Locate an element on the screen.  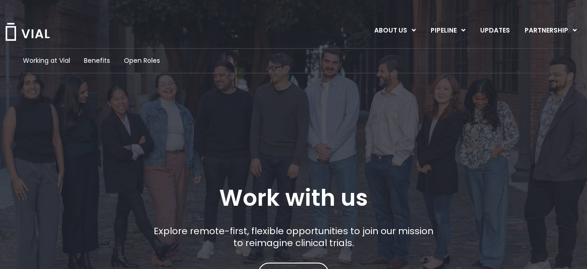
a: ABOUT USMenu Toggle is located at coordinates (395, 31).